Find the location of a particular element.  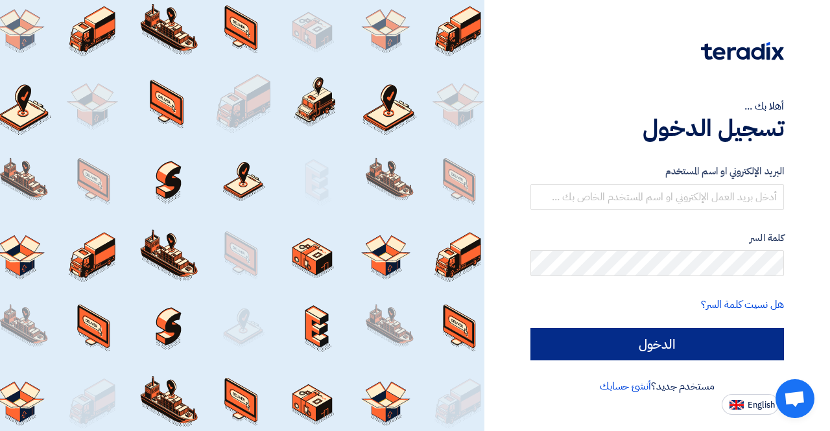

img: Teradix logo is located at coordinates (742, 51).